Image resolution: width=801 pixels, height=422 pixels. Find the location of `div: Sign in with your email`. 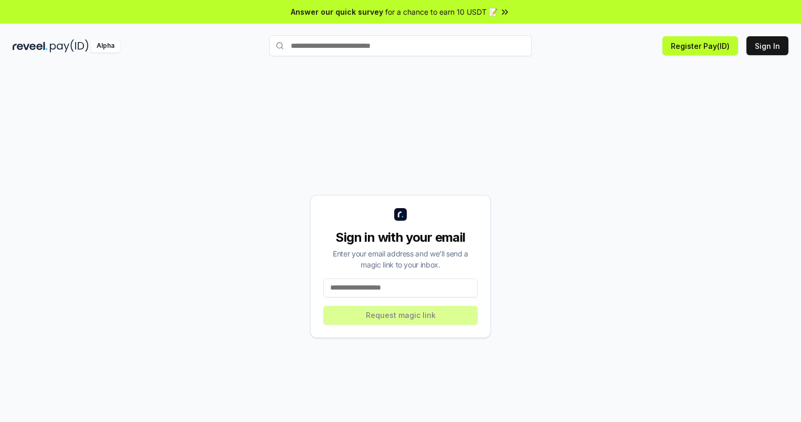

div: Sign in with your email is located at coordinates (401, 237).